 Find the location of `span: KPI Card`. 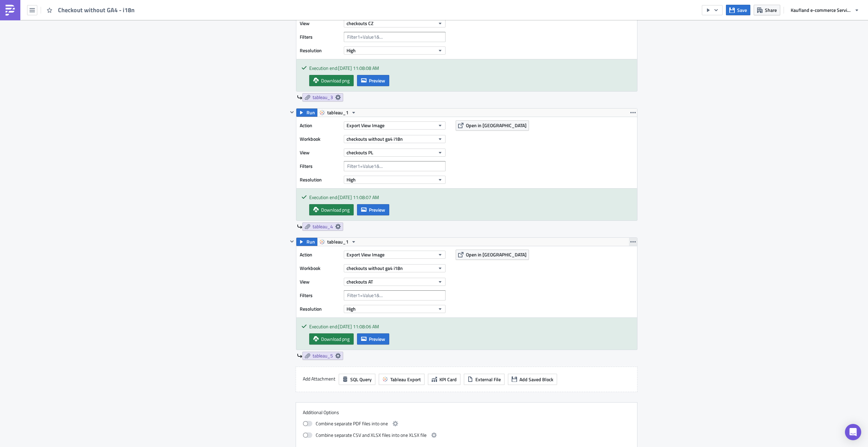

span: KPI Card is located at coordinates (448, 379).